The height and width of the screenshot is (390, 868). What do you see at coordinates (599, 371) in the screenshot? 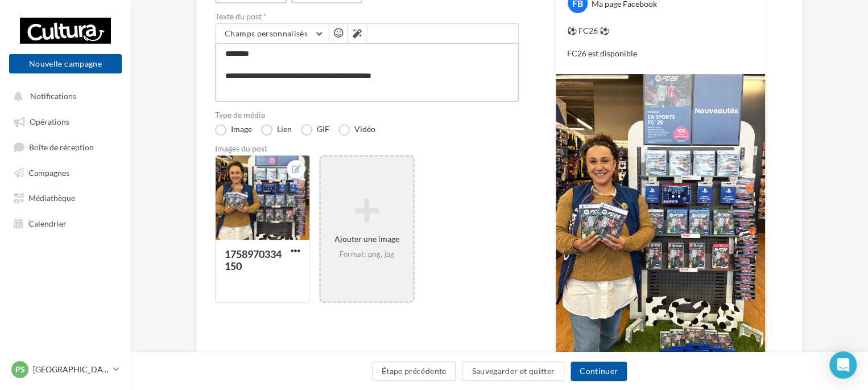
I see `button: Continuer` at bounding box center [599, 371].